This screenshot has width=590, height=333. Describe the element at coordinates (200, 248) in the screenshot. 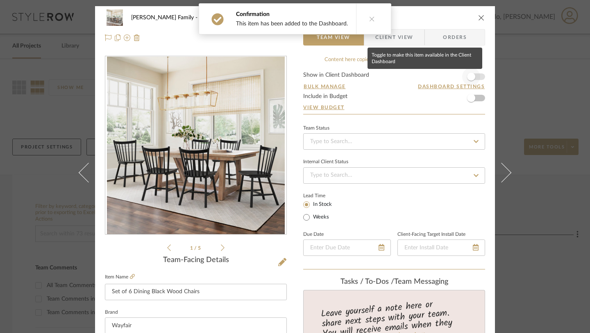

I see `span: 5` at that location.